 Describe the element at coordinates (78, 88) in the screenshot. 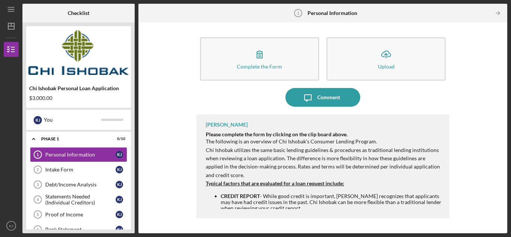

I see `div: Chi Ishobak Personal Loan Application` at that location.